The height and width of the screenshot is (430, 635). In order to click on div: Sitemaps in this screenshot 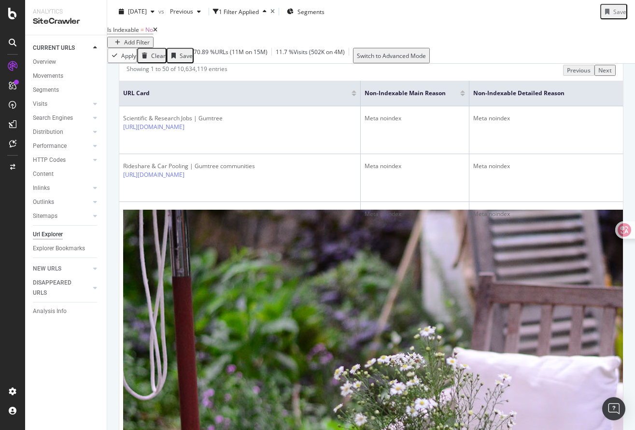, I will do `click(45, 216)`.